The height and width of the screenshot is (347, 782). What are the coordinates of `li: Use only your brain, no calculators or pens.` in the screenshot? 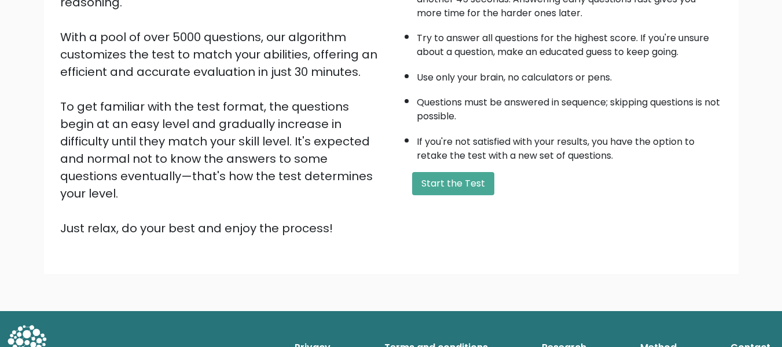 It's located at (570, 75).